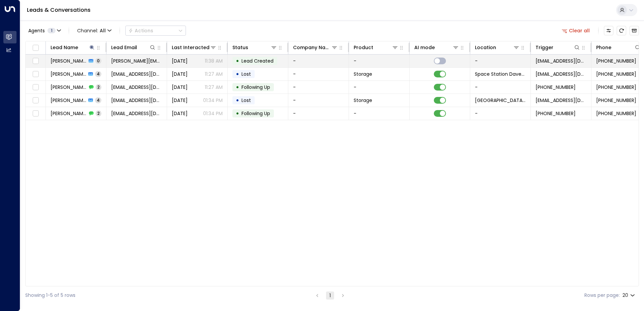 The height and width of the screenshot is (311, 644). I want to click on span: Toggle select all, so click(35, 48).